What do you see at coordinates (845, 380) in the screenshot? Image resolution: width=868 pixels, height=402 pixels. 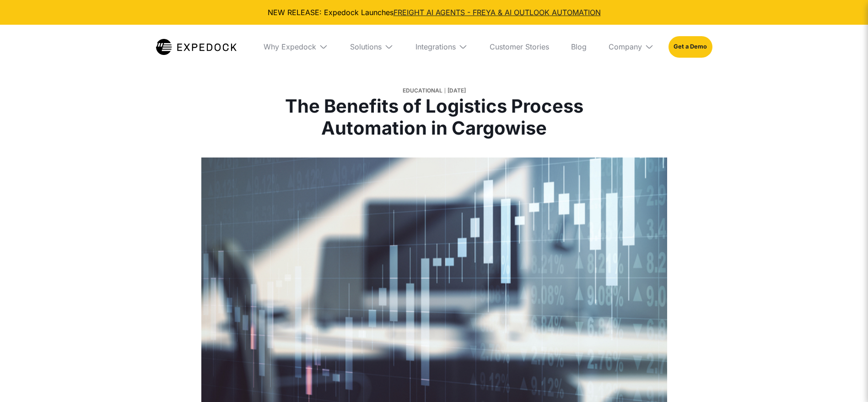 I see `div: Chat Widget` at bounding box center [845, 380].